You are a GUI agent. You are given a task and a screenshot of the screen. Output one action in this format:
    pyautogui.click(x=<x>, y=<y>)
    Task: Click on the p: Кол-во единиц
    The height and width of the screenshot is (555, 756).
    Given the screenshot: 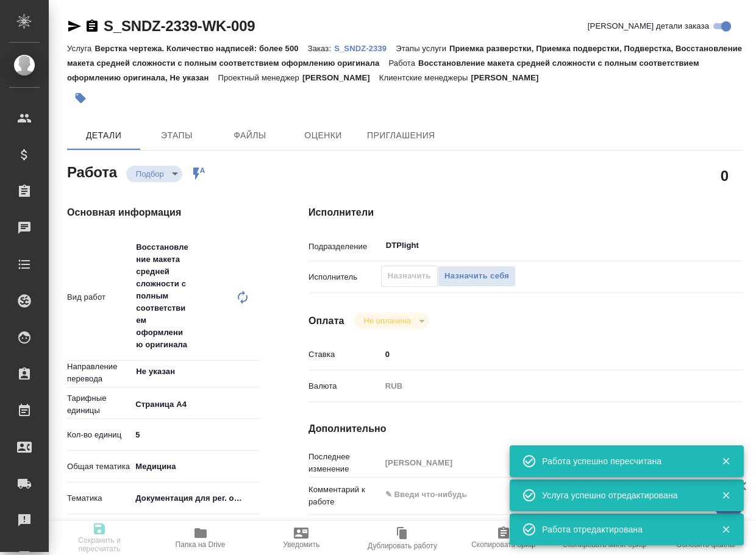 What is the action you would take?
    pyautogui.click(x=99, y=435)
    